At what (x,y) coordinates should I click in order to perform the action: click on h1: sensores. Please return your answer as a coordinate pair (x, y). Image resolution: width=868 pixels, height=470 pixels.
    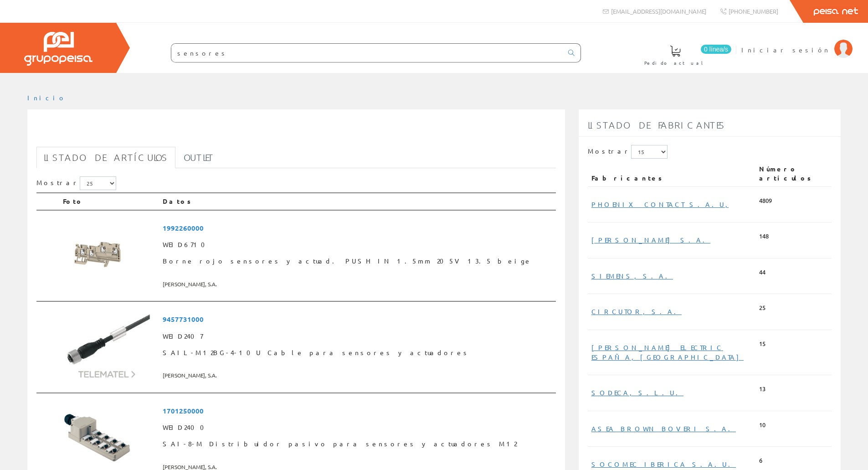
    Looking at the image, I should click on (296, 133).